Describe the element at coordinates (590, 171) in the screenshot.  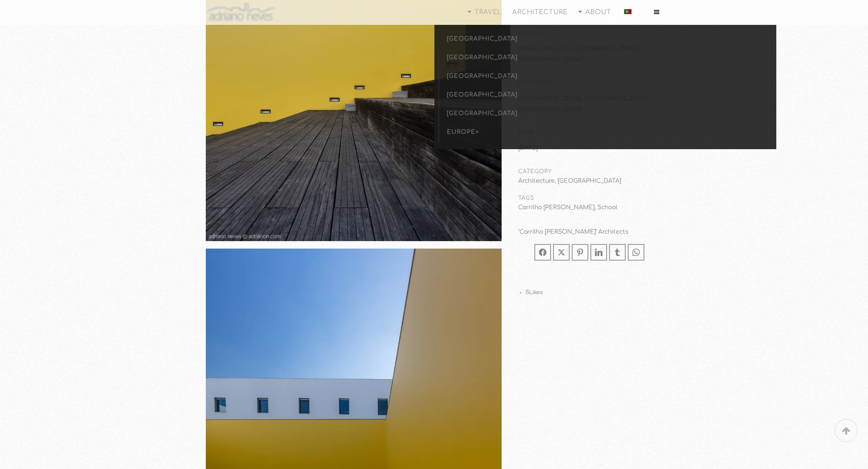
I see `h6: Category` at that location.